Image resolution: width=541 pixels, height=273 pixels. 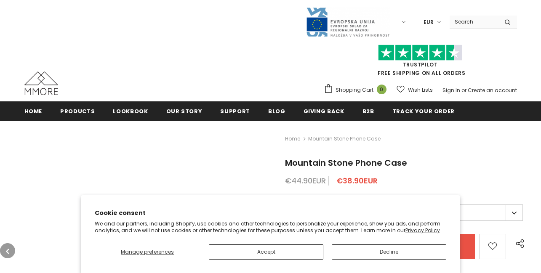 I want to click on a: Wish Lists, so click(x=415, y=90).